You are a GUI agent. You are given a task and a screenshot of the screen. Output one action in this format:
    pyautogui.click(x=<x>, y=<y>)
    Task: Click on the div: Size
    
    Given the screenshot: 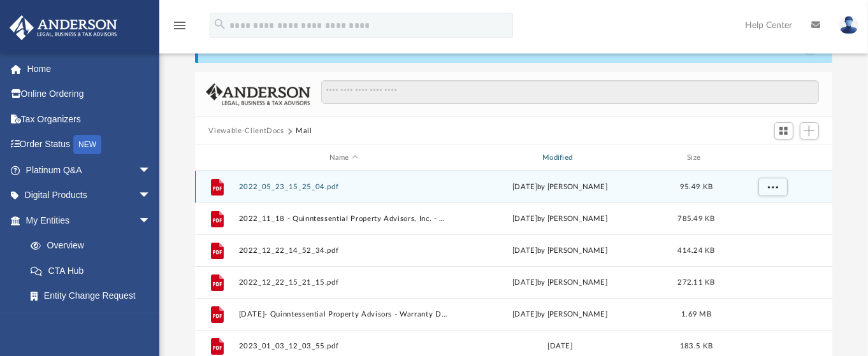 What is the action you would take?
    pyautogui.click(x=696, y=158)
    